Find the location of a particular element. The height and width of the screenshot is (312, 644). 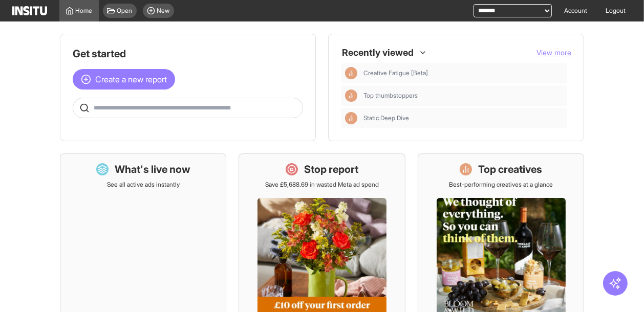

p: Save £5,688.69 in wasted Meta ad spend is located at coordinates (322, 185).